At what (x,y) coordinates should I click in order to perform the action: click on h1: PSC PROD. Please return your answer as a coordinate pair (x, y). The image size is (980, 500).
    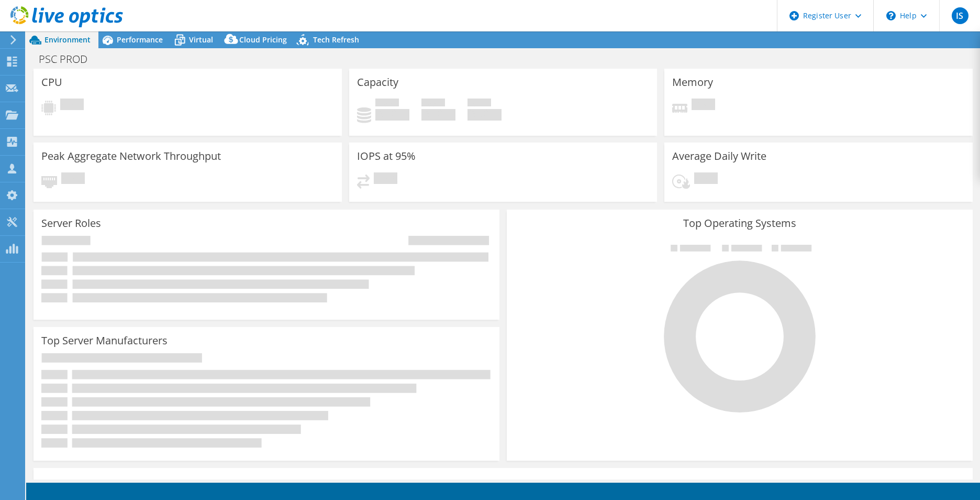
    Looking at the image, I should click on (69, 60).